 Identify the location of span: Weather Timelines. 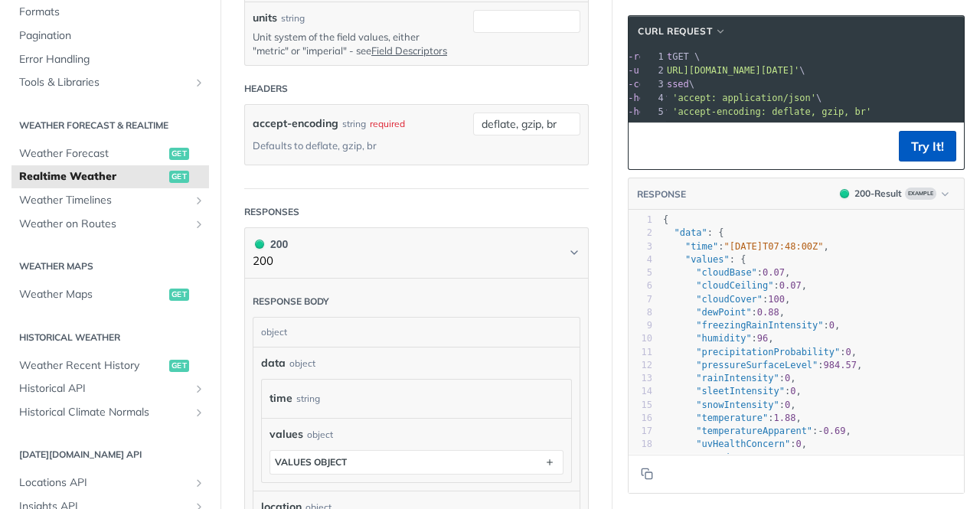
(104, 200).